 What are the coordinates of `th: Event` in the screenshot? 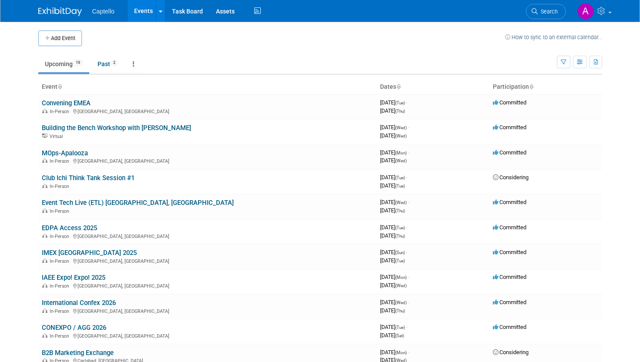 It's located at (207, 87).